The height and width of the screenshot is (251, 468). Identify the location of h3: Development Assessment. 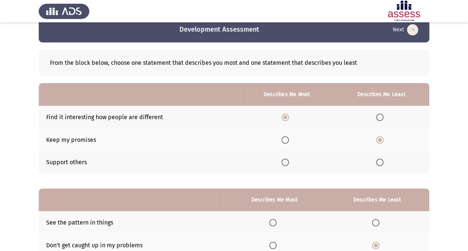
(219, 29).